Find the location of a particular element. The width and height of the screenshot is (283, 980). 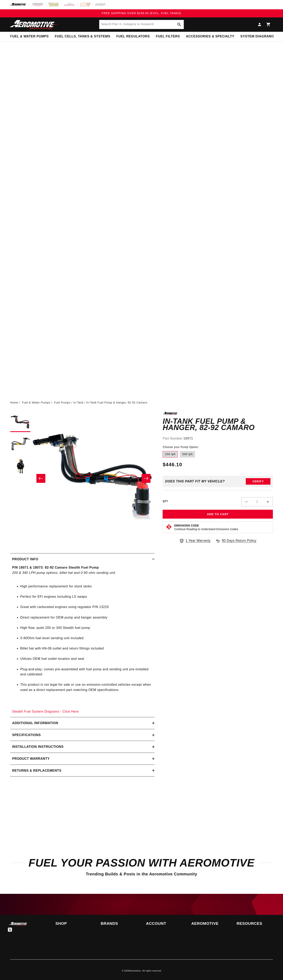

small: © 2025 . is located at coordinates (132, 970).